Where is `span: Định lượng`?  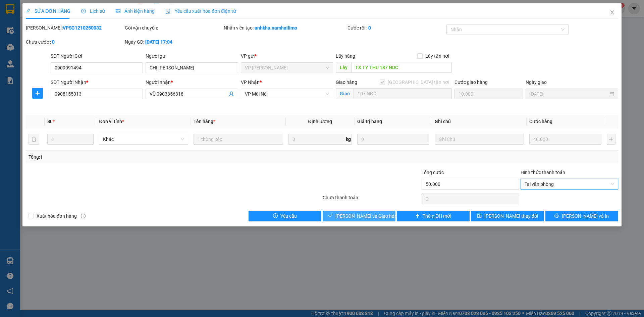 span: Định lượng is located at coordinates (320, 121).